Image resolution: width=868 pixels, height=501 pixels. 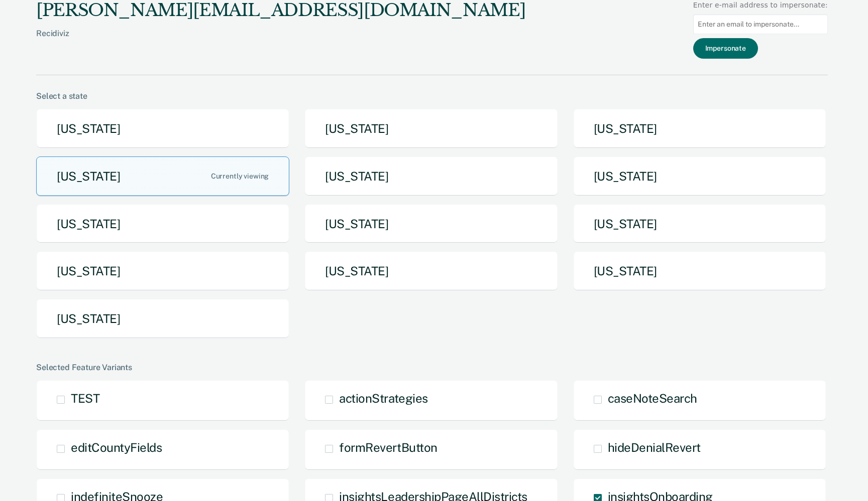 I want to click on span: TEST, so click(x=85, y=398).